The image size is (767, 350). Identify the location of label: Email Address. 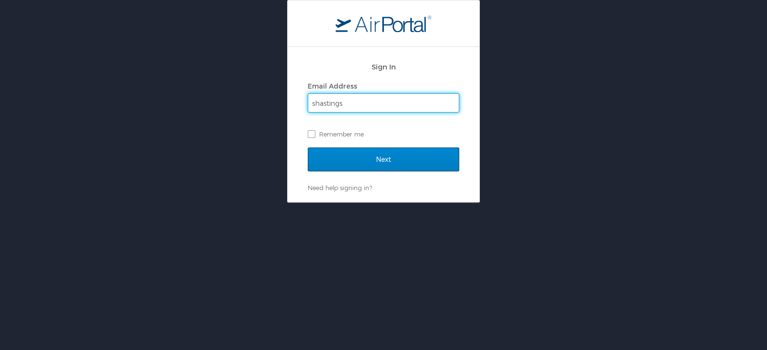
(332, 86).